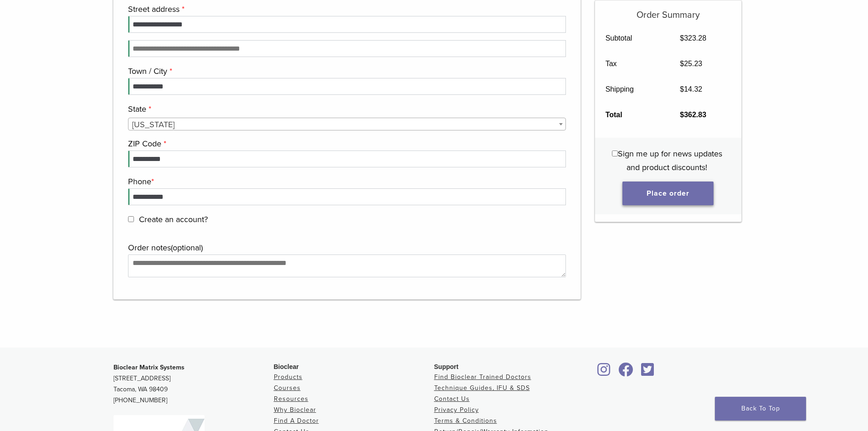  I want to click on a: Contact Us, so click(452, 399).